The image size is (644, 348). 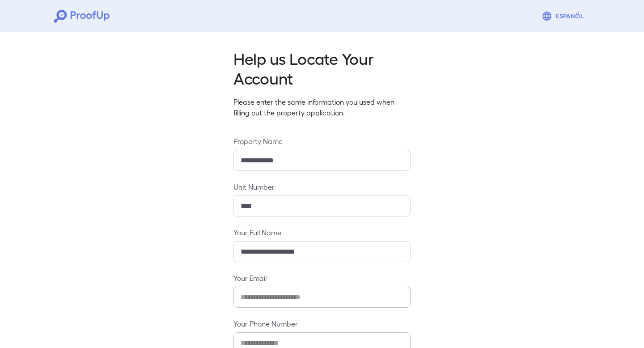 I want to click on h2: Help us Locate Your Account, so click(x=322, y=68).